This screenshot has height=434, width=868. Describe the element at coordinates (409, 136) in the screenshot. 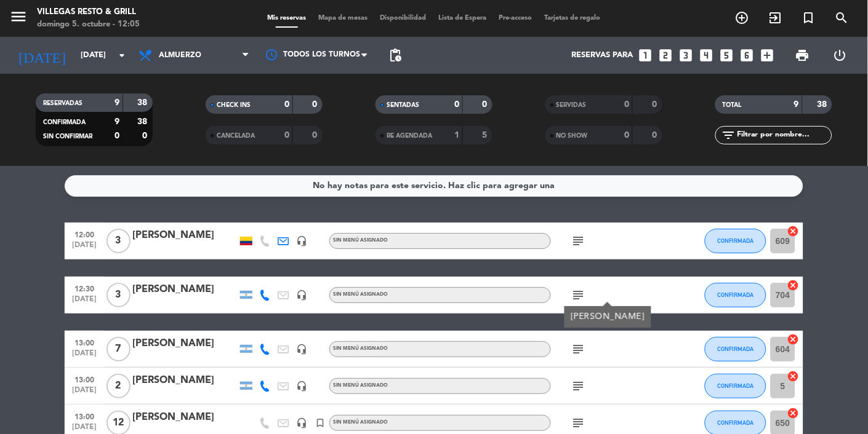

I see `span: RE AGENDADA` at that location.